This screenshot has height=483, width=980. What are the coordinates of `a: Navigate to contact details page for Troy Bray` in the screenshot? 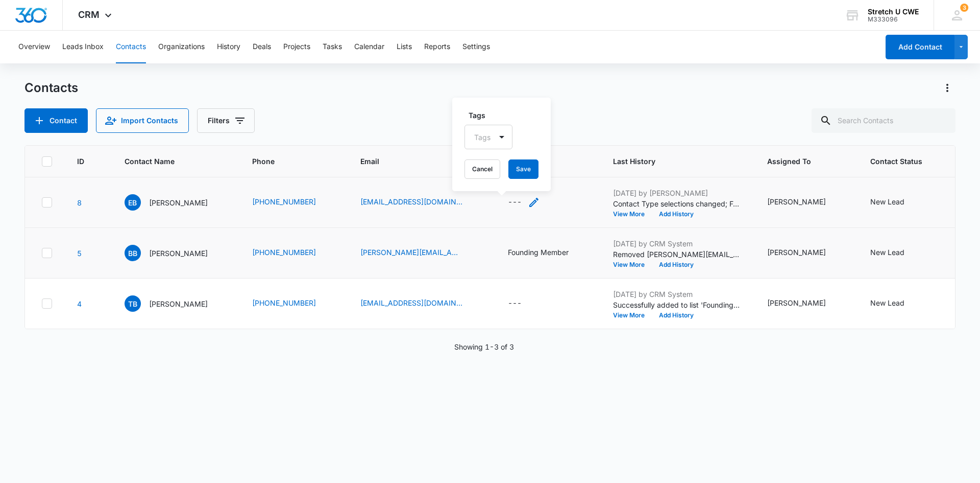 It's located at (79, 303).